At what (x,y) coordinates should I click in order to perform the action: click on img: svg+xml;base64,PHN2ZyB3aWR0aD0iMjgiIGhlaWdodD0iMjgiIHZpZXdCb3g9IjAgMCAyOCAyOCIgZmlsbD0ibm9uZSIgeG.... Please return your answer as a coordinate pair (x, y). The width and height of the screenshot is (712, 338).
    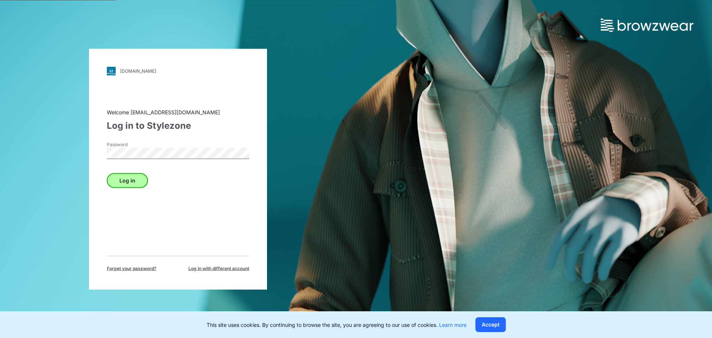
    Looking at the image, I should click on (111, 71).